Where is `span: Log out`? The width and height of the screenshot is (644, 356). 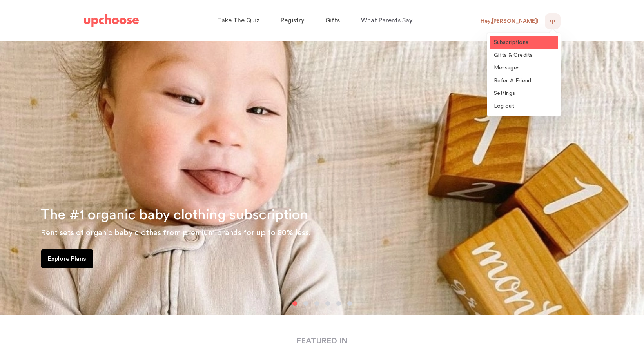
span: Log out is located at coordinates (504, 106).